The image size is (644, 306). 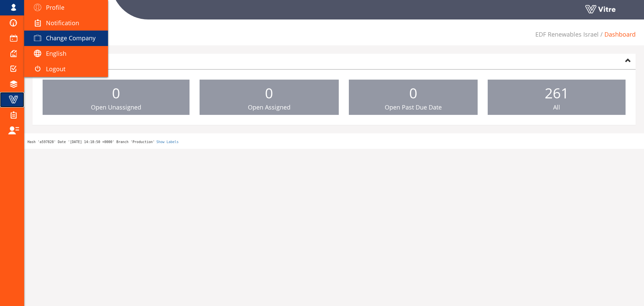 I want to click on a: Notification, so click(x=66, y=23).